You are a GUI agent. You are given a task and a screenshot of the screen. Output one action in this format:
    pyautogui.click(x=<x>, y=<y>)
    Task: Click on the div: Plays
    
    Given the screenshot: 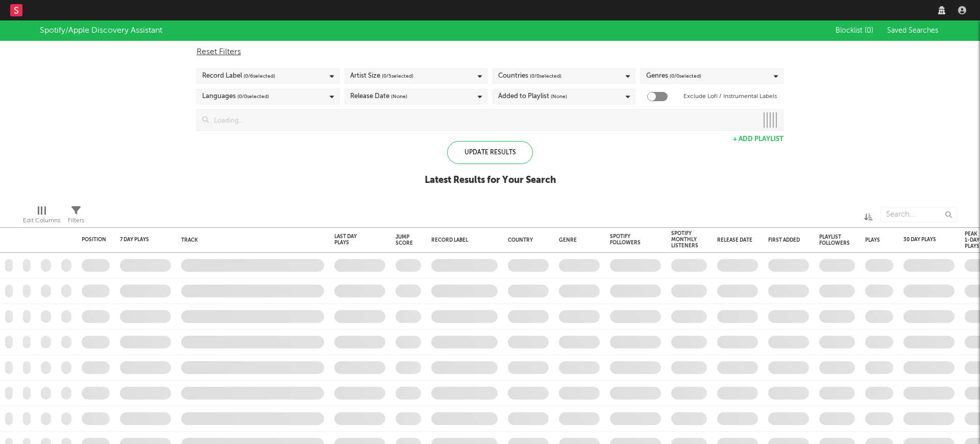 What is the action you would take?
    pyautogui.click(x=872, y=240)
    